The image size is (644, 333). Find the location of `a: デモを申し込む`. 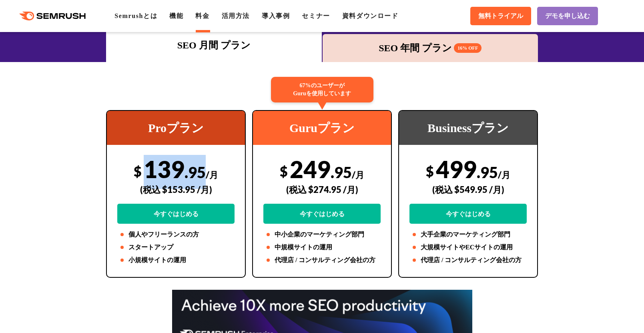

a: デモを申し込む is located at coordinates (568, 16).